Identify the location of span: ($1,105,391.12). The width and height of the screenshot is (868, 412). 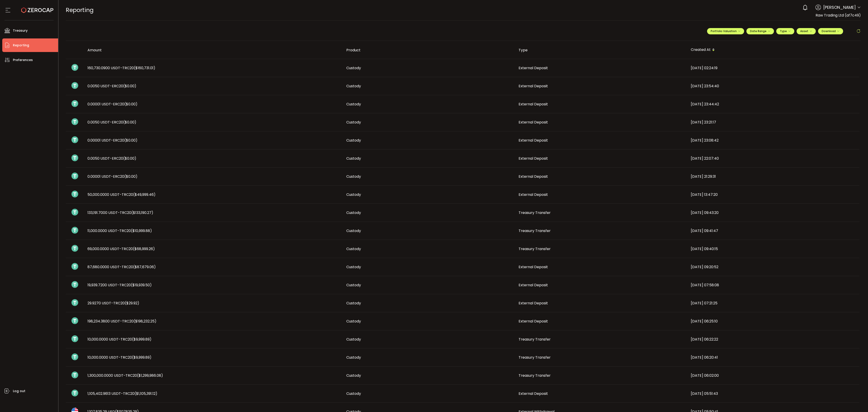
(146, 393).